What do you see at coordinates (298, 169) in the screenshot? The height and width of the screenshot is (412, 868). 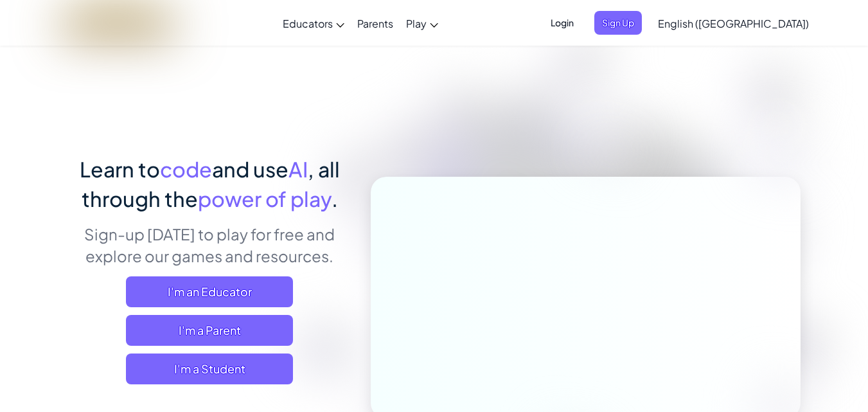 I see `span: AI` at bounding box center [298, 169].